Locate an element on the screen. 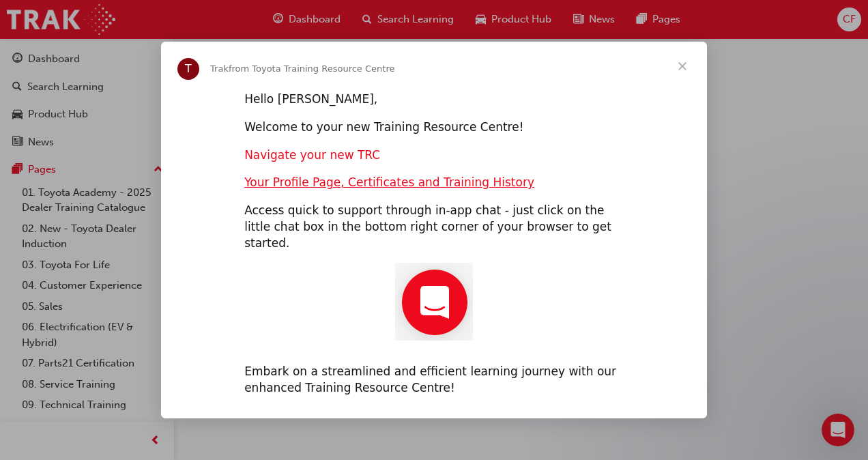 The width and height of the screenshot is (868, 460). span: Trak is located at coordinates (219, 68).